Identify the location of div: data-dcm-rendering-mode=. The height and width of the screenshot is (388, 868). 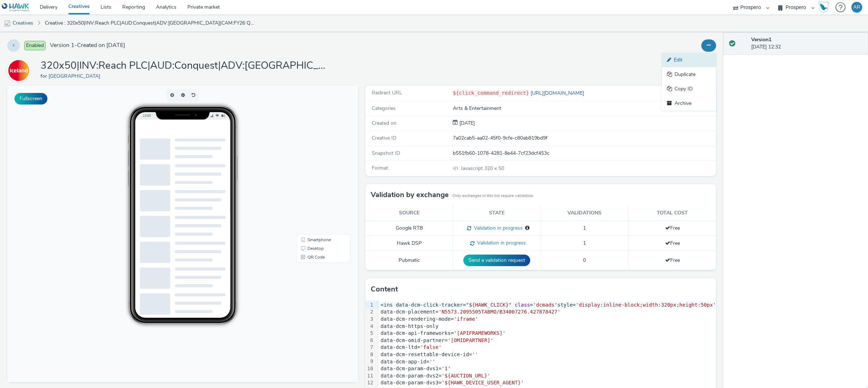
(547, 319).